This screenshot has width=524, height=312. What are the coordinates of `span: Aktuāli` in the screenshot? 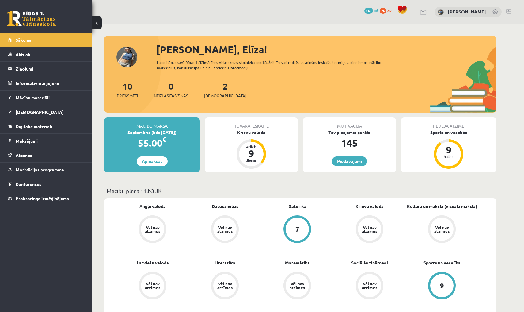 It's located at (23, 54).